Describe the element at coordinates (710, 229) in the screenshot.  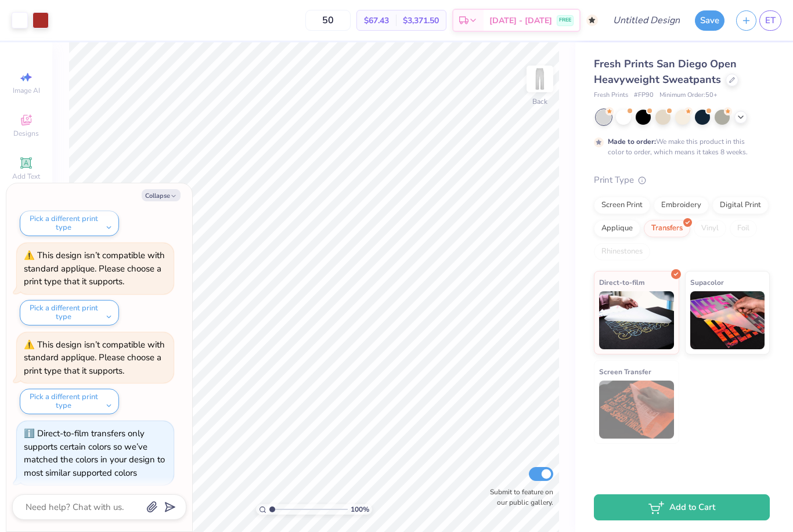
I see `div: Vinyl` at that location.